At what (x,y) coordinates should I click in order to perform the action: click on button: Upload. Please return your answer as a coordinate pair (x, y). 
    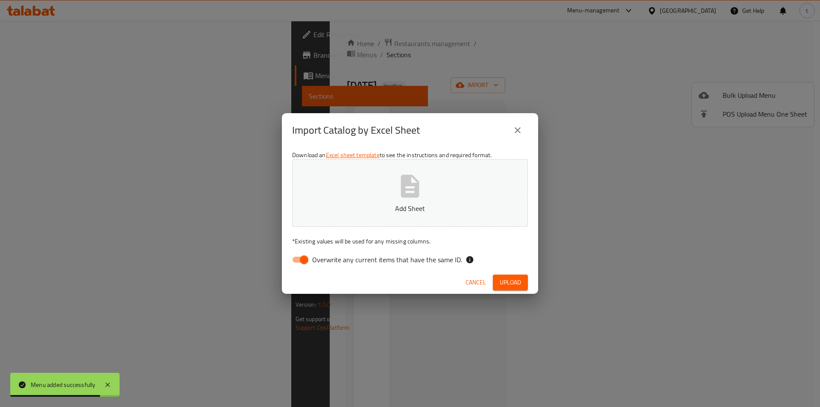
    Looking at the image, I should click on (510, 282).